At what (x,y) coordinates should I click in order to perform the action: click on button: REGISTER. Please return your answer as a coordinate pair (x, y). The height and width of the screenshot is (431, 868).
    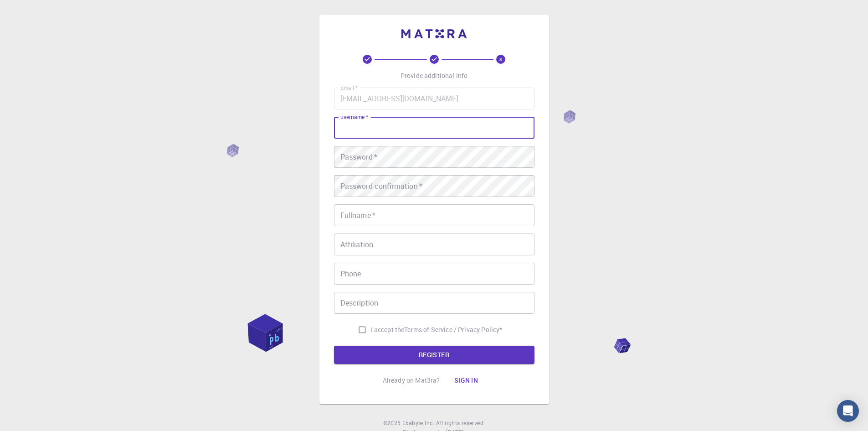
    Looking at the image, I should click on (434, 355).